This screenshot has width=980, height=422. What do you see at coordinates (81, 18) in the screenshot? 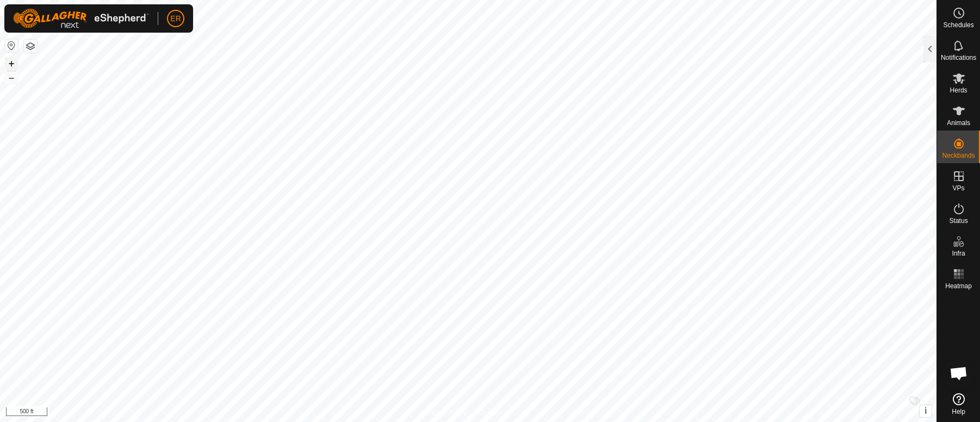
I see `img: Gallagher Logo` at bounding box center [81, 18].